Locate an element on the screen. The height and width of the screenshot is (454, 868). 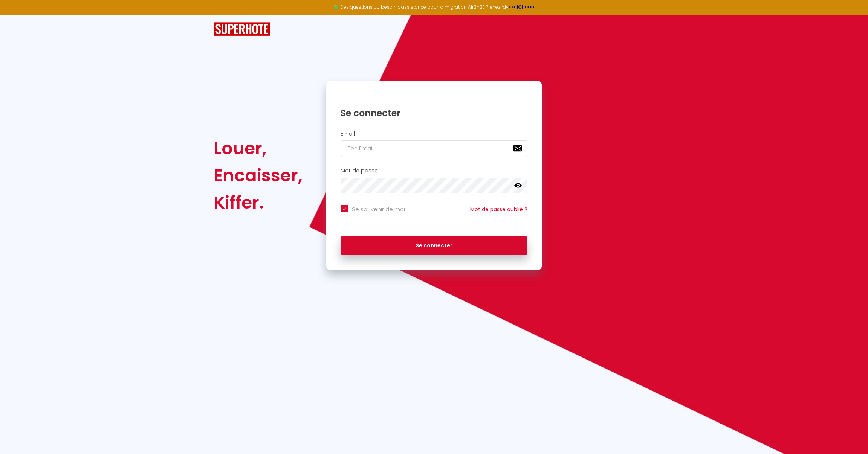
img: SuperHote logo is located at coordinates (242, 29).